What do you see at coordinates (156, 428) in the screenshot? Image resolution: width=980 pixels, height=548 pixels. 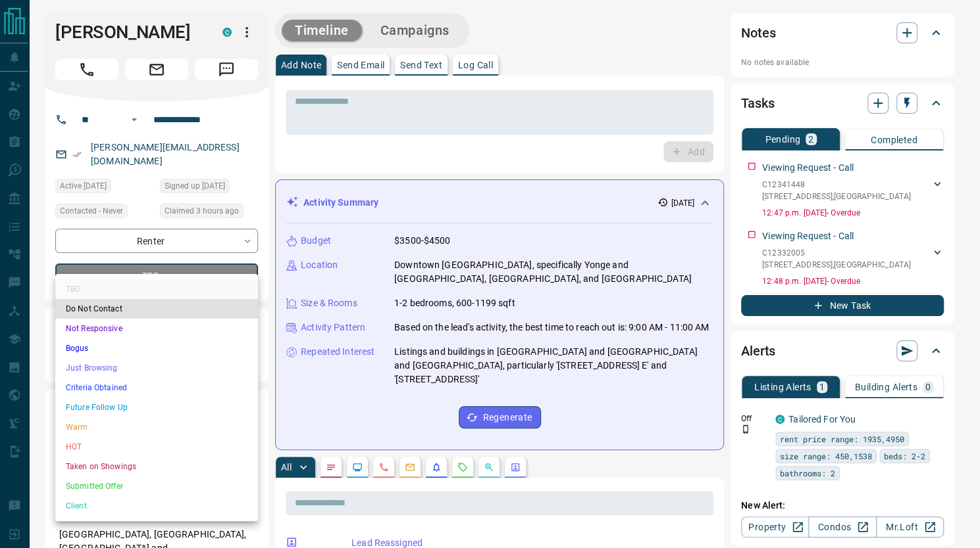 I see `li: Warm` at bounding box center [156, 428].